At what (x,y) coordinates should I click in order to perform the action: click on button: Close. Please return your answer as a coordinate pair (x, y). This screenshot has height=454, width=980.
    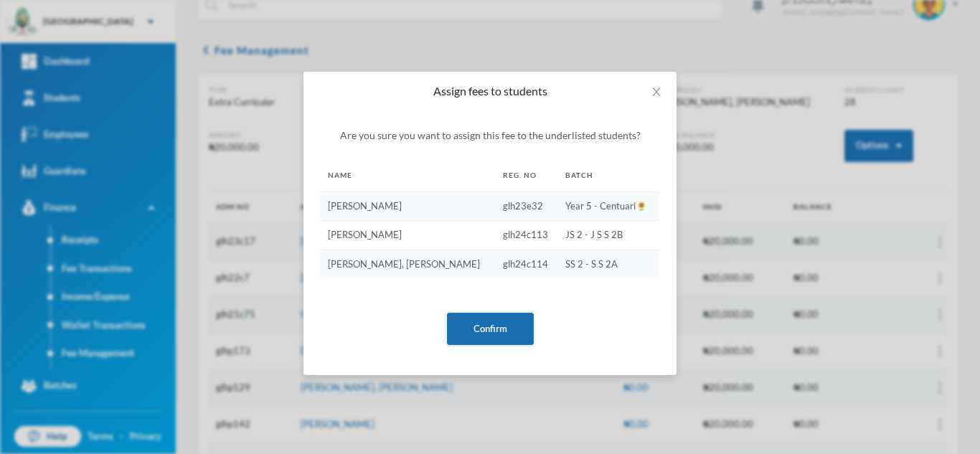
    Looking at the image, I should click on (656, 92).